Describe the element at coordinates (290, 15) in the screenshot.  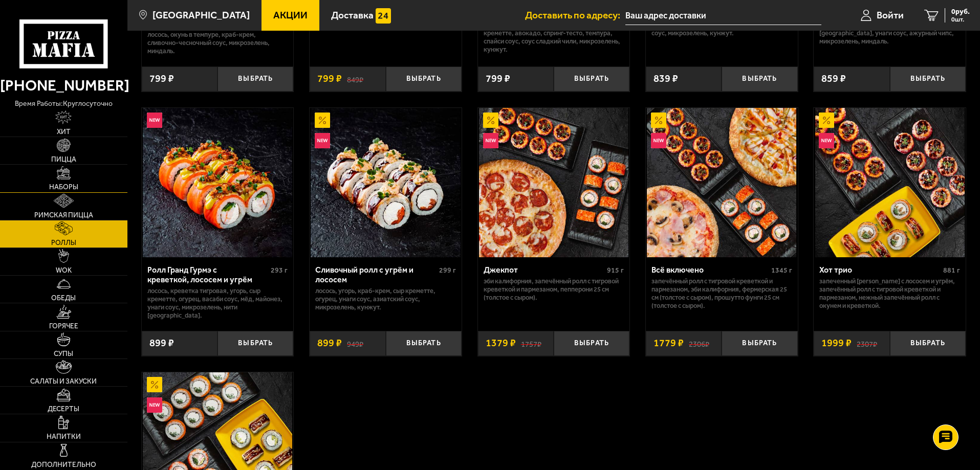
I see `span: Акции` at that location.